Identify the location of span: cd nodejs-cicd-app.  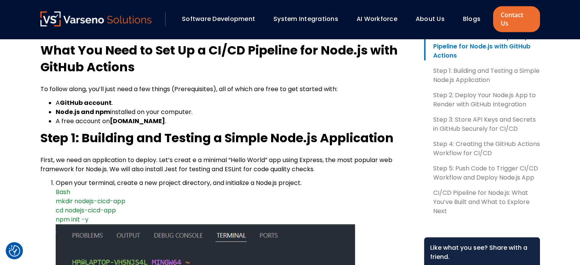
(86, 210).